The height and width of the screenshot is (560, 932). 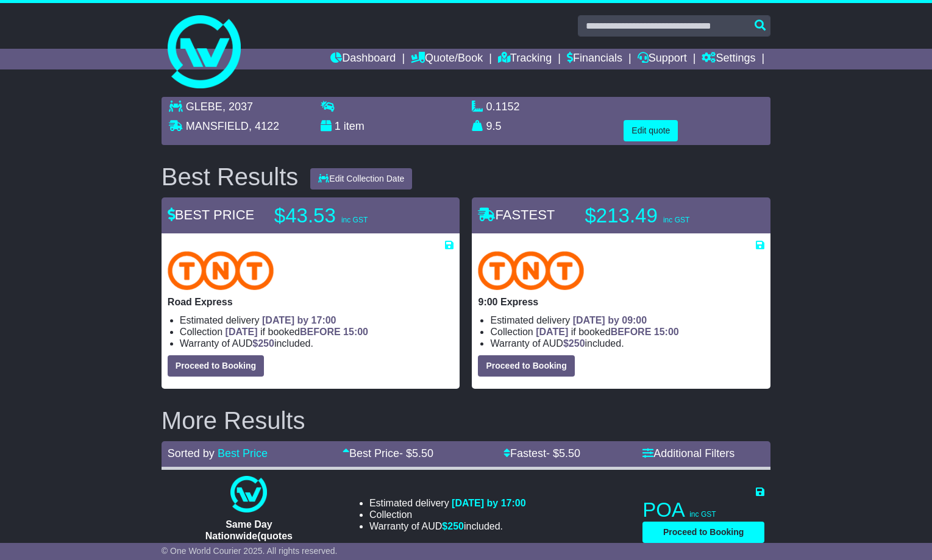 What do you see at coordinates (249, 494) in the screenshot?
I see `img: One World Courier: Same Day Nationwide(quotes take 0.5-1 hour)` at bounding box center [249, 494].